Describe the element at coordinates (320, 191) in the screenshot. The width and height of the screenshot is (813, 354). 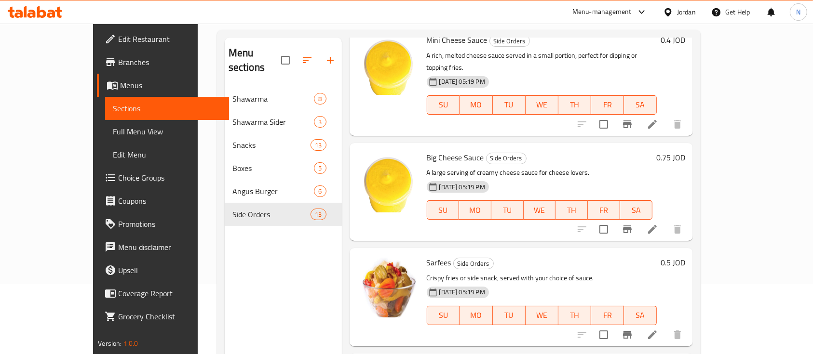
I see `span: 6` at that location.